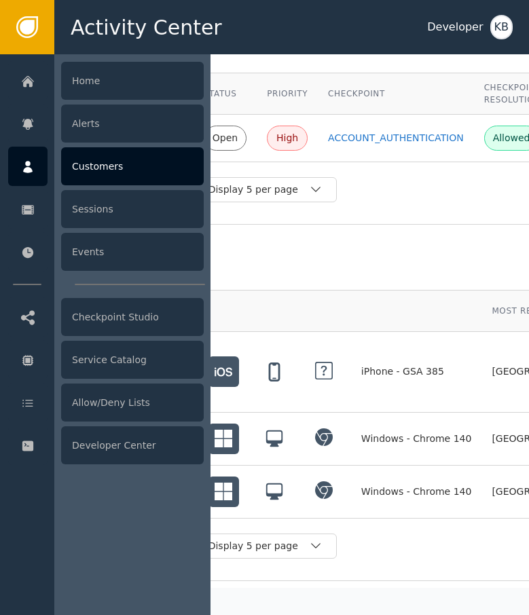 Image resolution: width=529 pixels, height=615 pixels. Describe the element at coordinates (225, 94) in the screenshot. I see `th: Status` at that location.